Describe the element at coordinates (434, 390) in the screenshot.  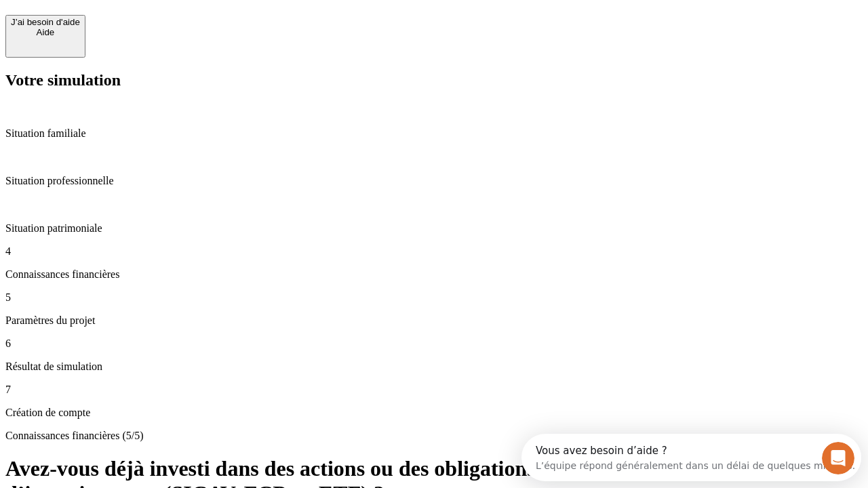
I see `p: 7` at that location.